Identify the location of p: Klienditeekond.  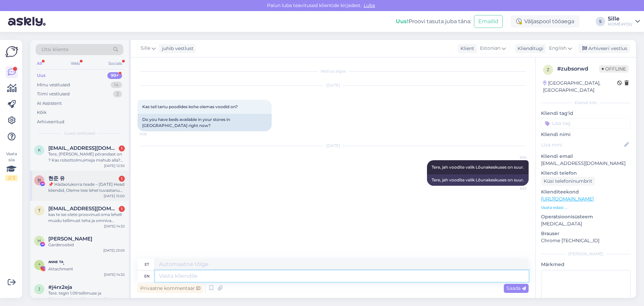
(585, 192).